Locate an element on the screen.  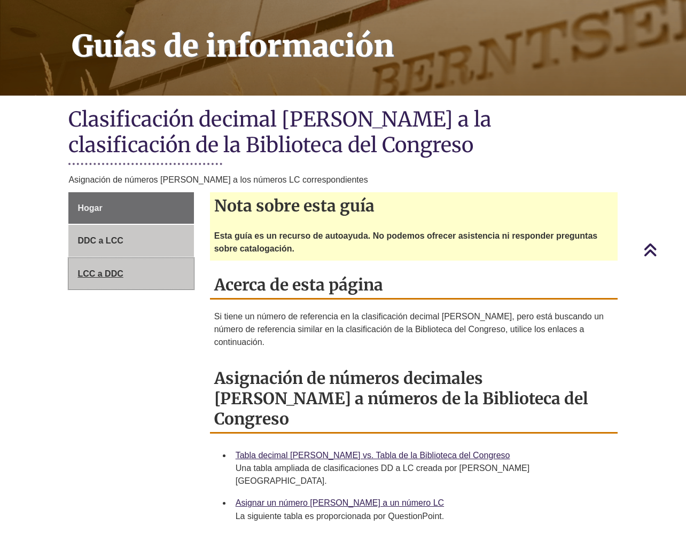
font: Hogar is located at coordinates (90, 208).